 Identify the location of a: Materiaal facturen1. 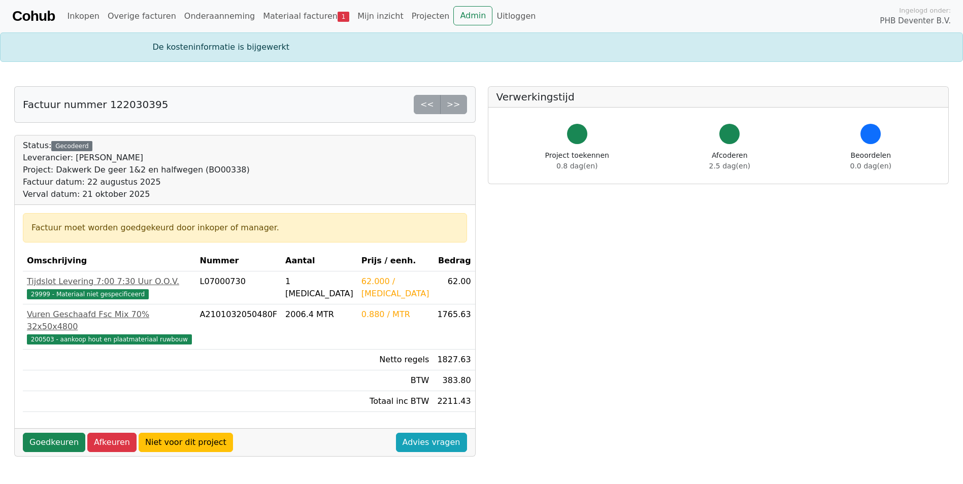
(306, 16).